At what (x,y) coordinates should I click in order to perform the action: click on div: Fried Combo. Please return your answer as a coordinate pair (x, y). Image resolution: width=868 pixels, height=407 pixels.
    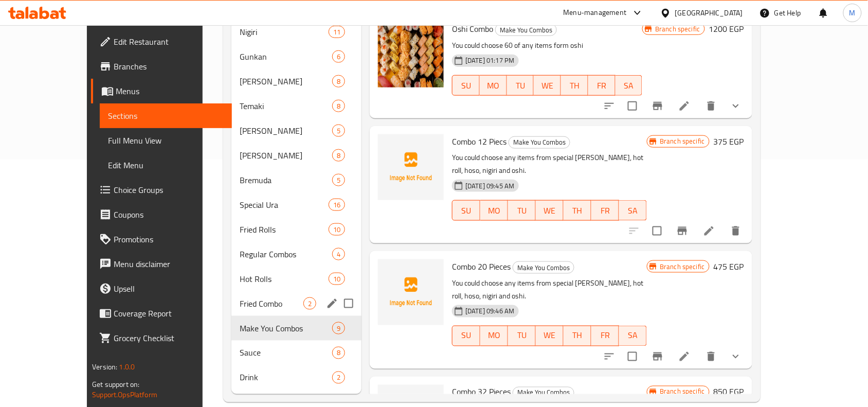
    Looking at the image, I should click on (271, 303).